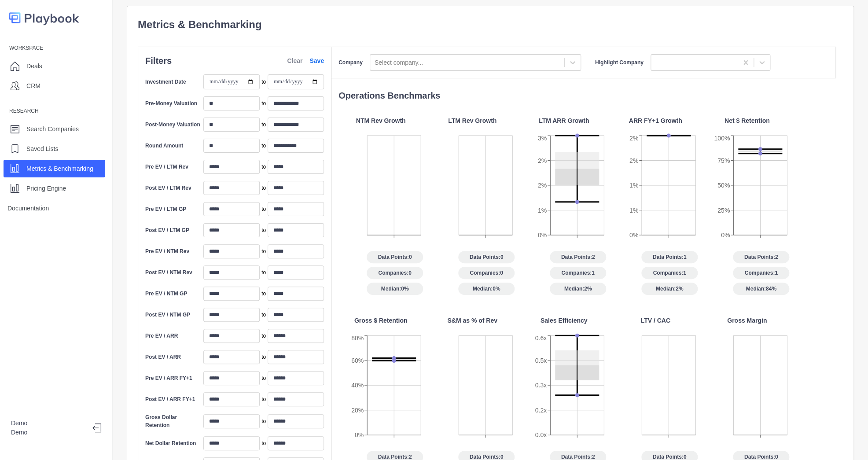  I want to click on p: Sales Efficiency, so click(564, 321).